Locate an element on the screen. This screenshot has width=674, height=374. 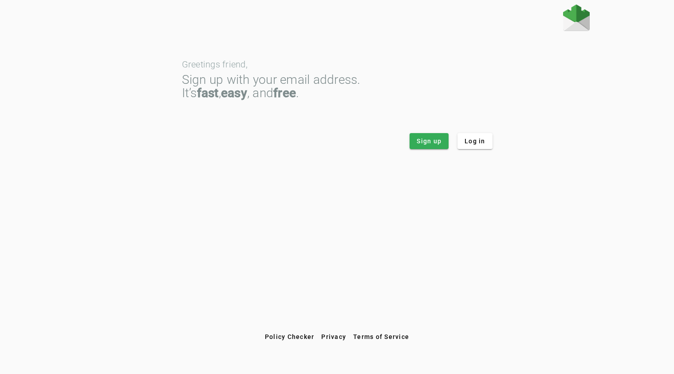
span: Terms of Service is located at coordinates (381, 337).